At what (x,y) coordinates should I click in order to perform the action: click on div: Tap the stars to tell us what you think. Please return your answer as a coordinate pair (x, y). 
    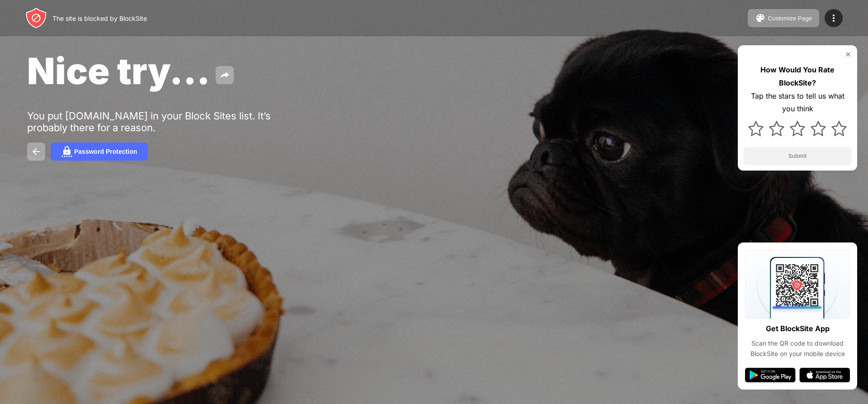
    Looking at the image, I should click on (798, 102).